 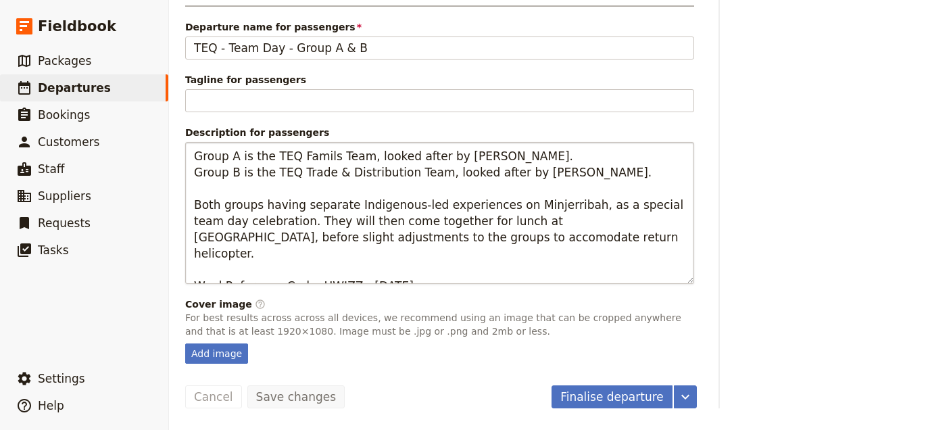 What do you see at coordinates (62, 379) in the screenshot?
I see `span: Settings` at bounding box center [62, 379].